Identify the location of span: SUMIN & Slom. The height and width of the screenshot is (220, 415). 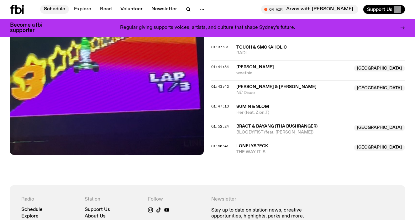
(253, 107).